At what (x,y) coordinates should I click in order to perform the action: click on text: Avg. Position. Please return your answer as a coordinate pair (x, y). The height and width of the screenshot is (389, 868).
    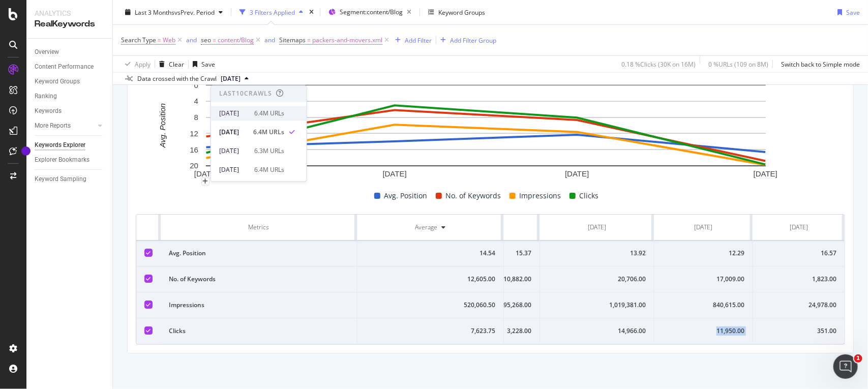
    Looking at the image, I should click on (162, 126).